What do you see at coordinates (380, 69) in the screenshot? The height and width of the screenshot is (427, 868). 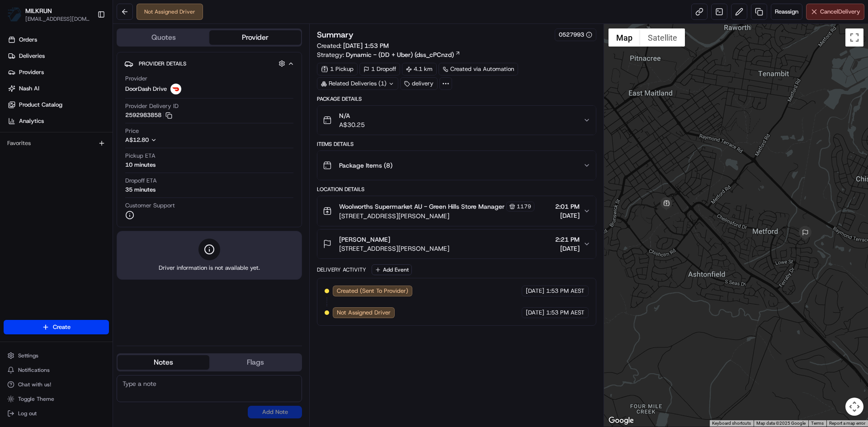 I see `div: 1 Dropoff` at bounding box center [380, 69].